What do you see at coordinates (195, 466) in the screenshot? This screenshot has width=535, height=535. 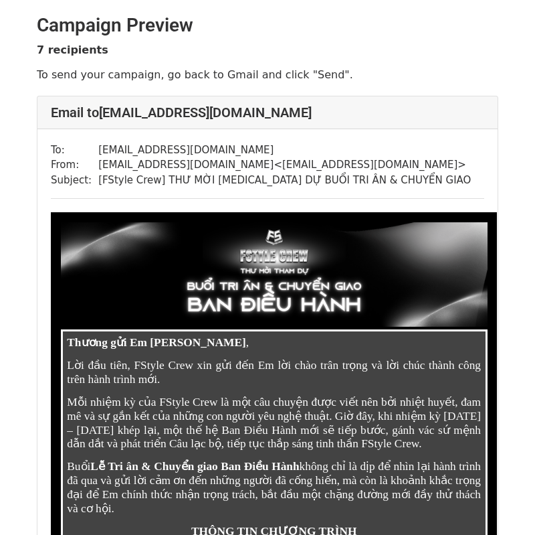 I see `span: Lễ Tri ân & Chuyển giao Ban Điều Hành` at bounding box center [195, 466].